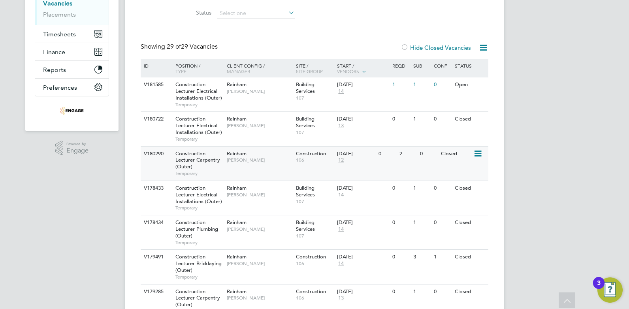 The height and width of the screenshot is (309, 629). I want to click on span: 29 of, so click(174, 47).